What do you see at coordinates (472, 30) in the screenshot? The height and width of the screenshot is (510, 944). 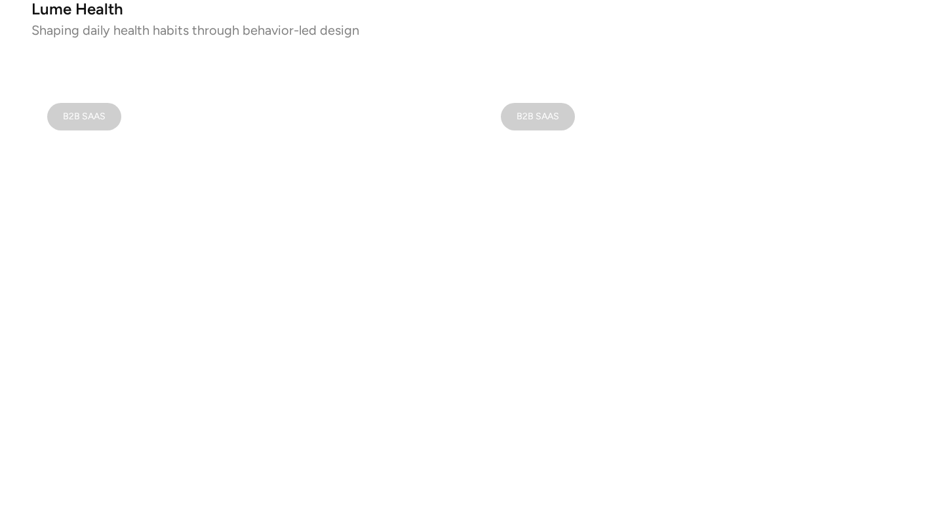 I see `p: Shaping daily health habits through behavior-led design` at bounding box center [472, 30].